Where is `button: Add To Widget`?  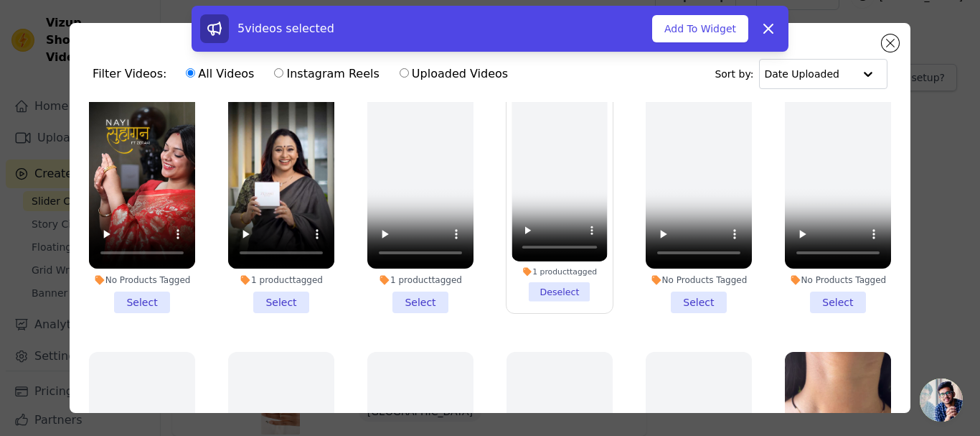
button: Add To Widget is located at coordinates (700, 29).